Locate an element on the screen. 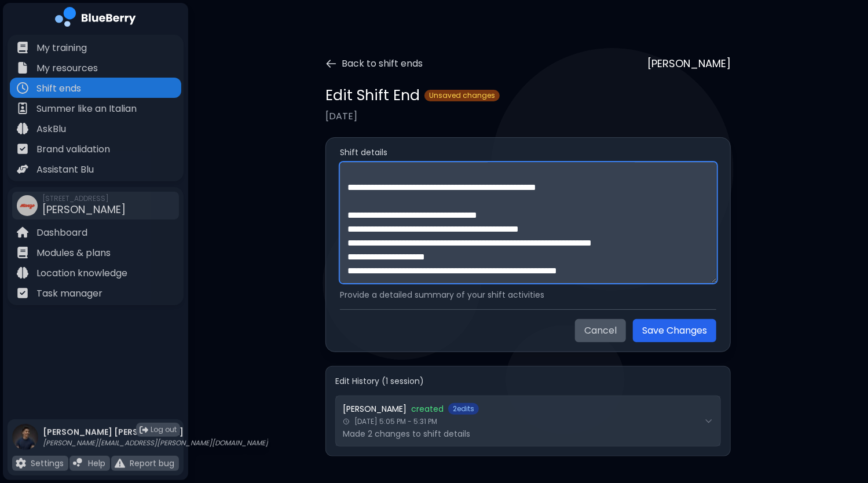 Image resolution: width=868 pixels, height=483 pixels. p: Provide a detailed summary of your shift activities is located at coordinates (528, 295).